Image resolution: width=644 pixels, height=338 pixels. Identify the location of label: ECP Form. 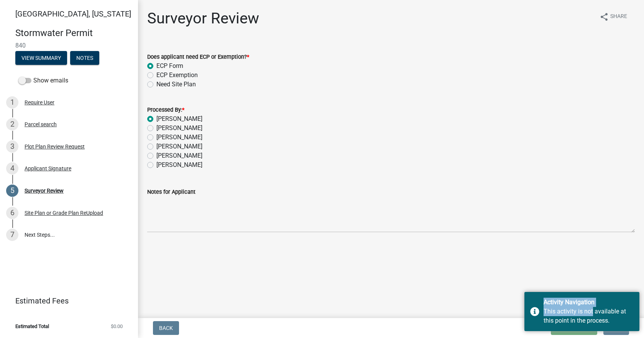
(170, 66).